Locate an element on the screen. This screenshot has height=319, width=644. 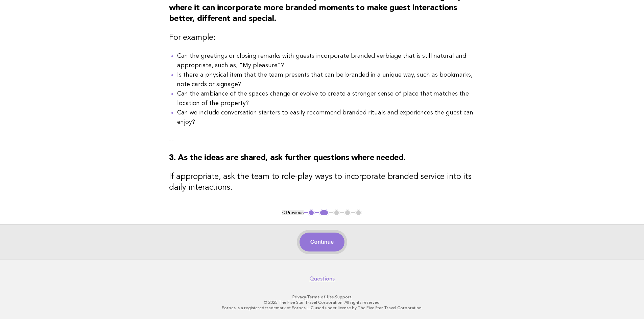
strong: 3. As the ideas are shared, ask further questions where needed. is located at coordinates (287, 158).